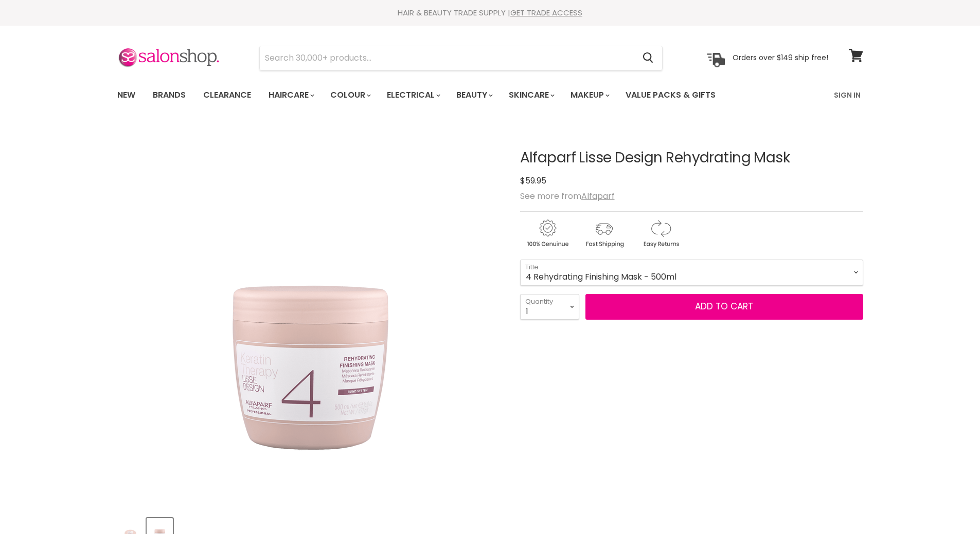 This screenshot has height=534, width=980. I want to click on ul: Main menu, so click(443, 95).